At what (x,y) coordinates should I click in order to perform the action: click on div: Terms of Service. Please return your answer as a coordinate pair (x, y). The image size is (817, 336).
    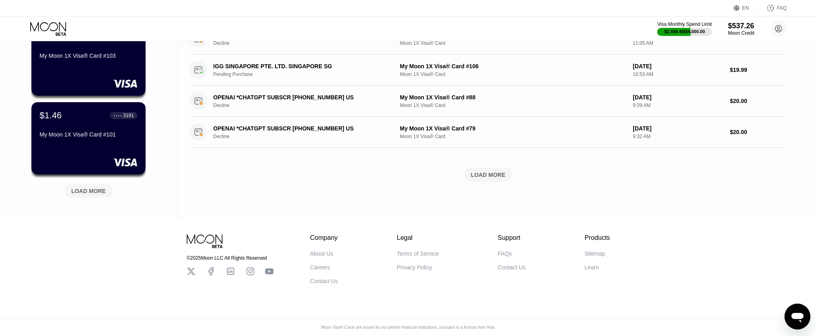
    Looking at the image, I should click on (418, 253).